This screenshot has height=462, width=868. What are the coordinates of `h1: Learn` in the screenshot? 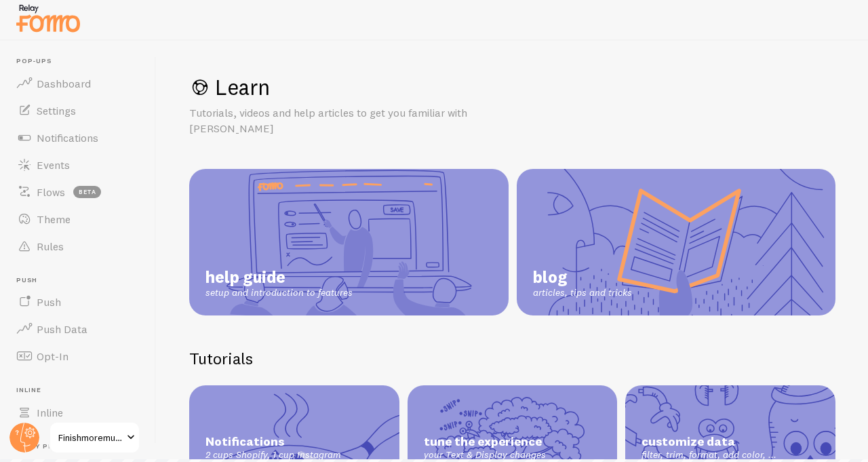 It's located at (512, 87).